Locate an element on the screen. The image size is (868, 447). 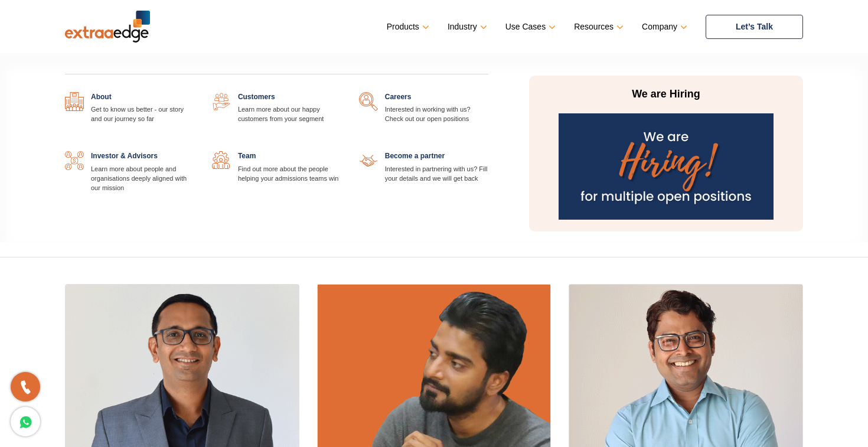
a: Industry is located at coordinates (466, 26).